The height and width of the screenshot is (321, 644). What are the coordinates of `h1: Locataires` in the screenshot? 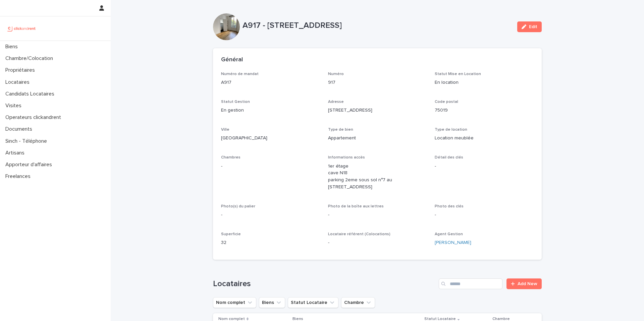 It's located at (324, 284).